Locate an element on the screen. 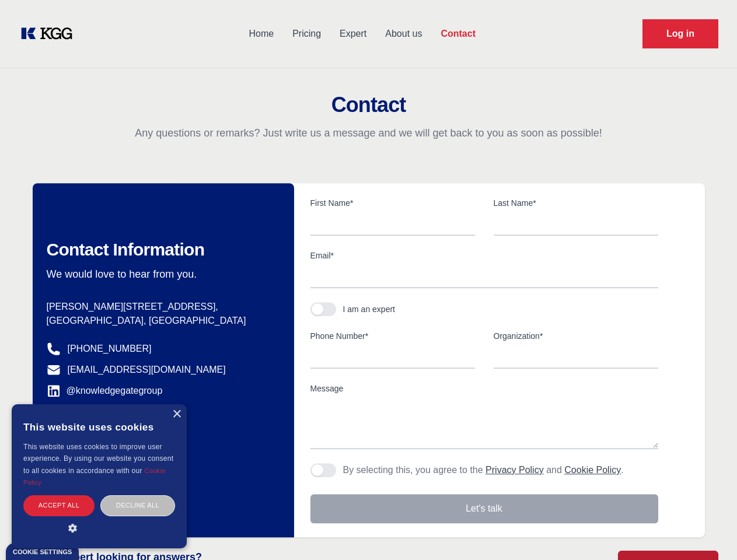 This screenshot has height=560, width=737. div: Accept all is located at coordinates (59, 505).